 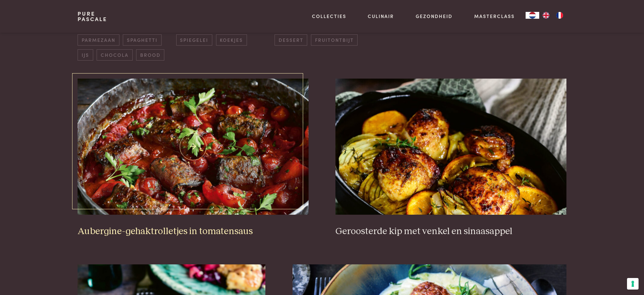 I want to click on span: fruitontbijt, so click(x=334, y=40).